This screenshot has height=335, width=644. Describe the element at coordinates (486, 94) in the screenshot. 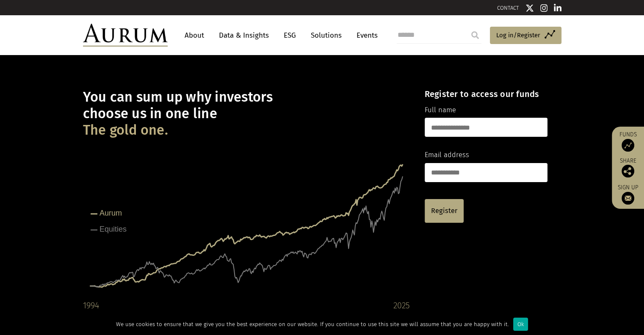

I see `h4: Register to access our funds` at that location.